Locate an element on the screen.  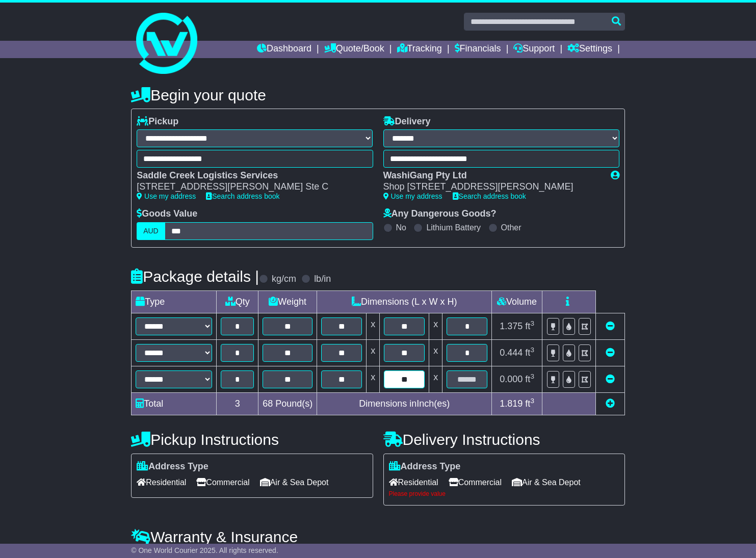
label: Any Dangerous Goods? is located at coordinates (440, 214).